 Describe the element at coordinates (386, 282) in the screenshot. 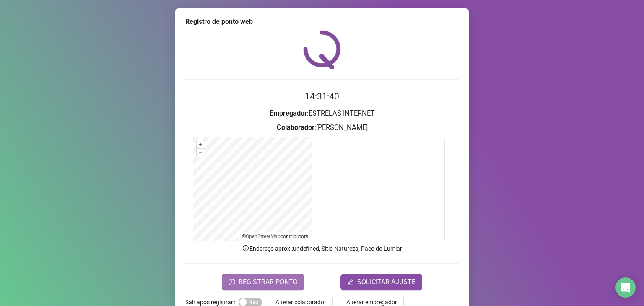

I see `span: SOLICITAR AJUSTE` at that location.